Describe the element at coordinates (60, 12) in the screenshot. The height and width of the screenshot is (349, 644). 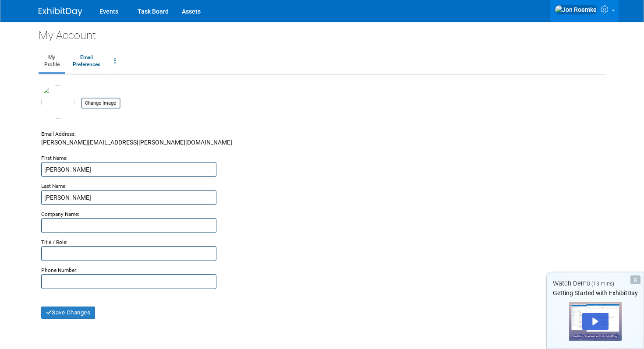
I see `img: ExhibitDay` at that location.